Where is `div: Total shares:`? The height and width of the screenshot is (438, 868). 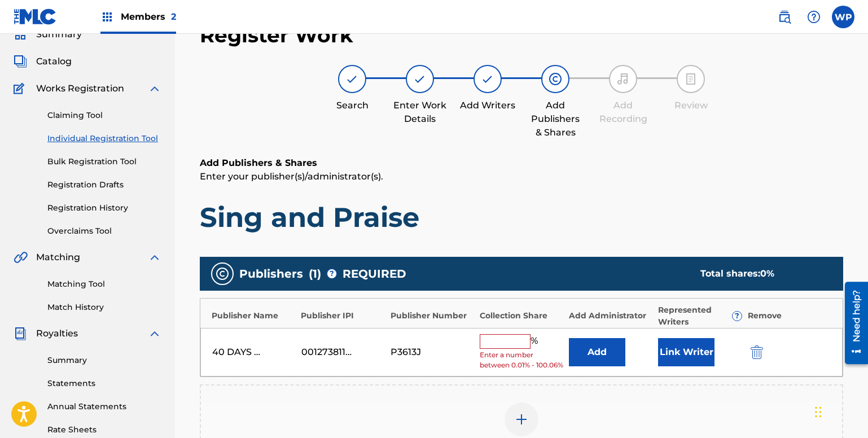 div: Total shares: is located at coordinates (760, 274).